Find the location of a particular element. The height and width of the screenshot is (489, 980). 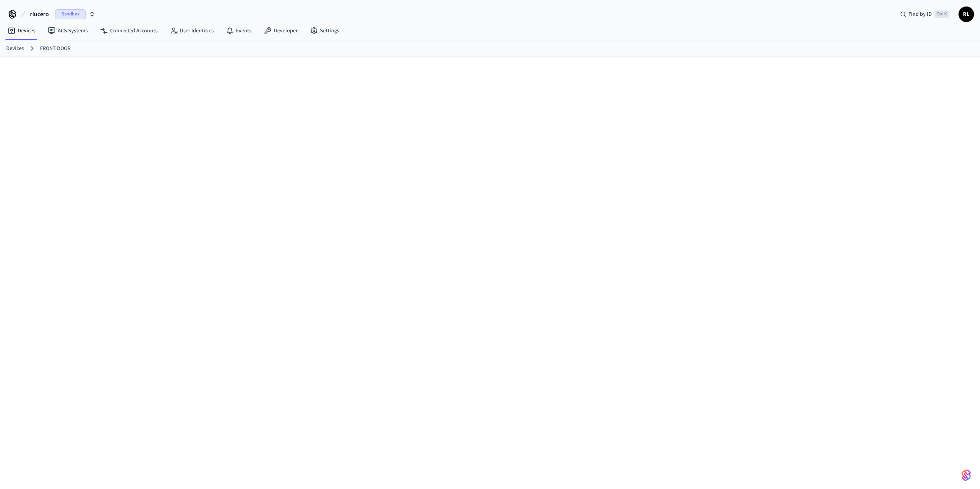

button: RL is located at coordinates (966, 15).